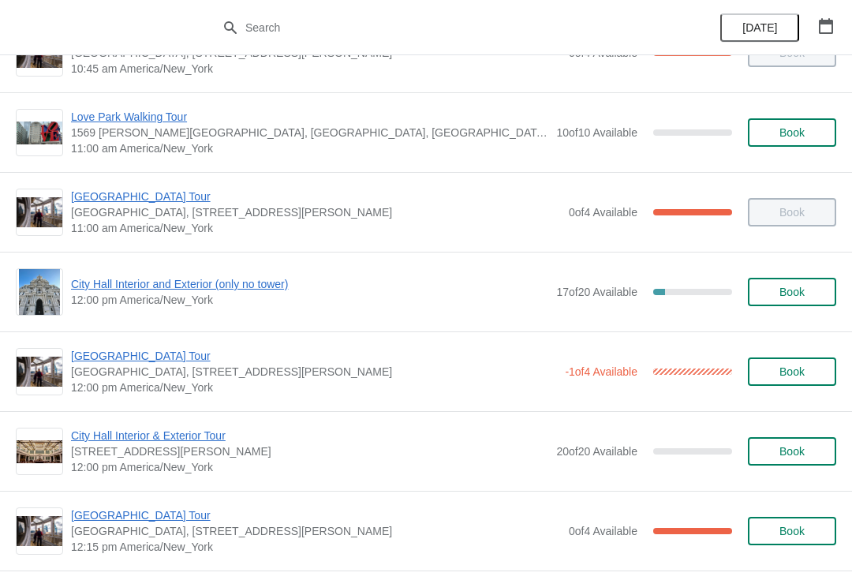 The height and width of the screenshot is (580, 852). What do you see at coordinates (442, 28) in the screenshot?
I see `input: Search` at bounding box center [442, 28].